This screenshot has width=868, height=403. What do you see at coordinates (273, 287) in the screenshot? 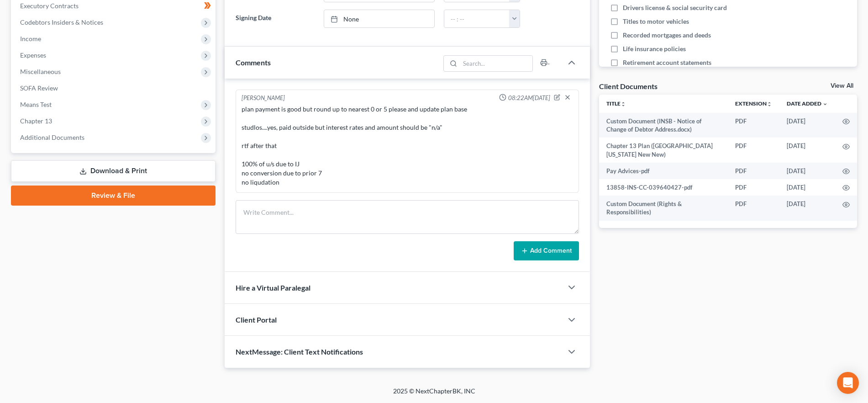
I see `span: Hire a Virtual Paralegal` at bounding box center [273, 287].